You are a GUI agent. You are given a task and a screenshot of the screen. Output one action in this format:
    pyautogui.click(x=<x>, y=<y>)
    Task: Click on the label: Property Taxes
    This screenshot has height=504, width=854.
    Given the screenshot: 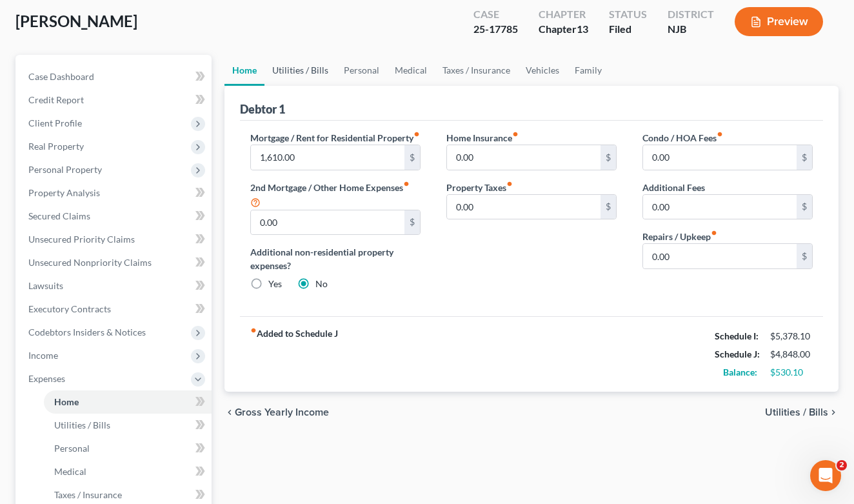 What is the action you would take?
    pyautogui.click(x=479, y=187)
    